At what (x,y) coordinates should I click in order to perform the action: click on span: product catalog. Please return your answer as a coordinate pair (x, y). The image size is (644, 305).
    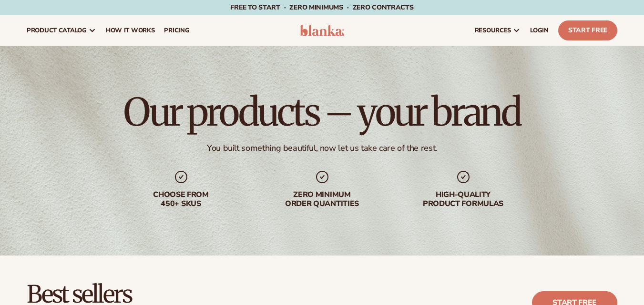
    Looking at the image, I should click on (57, 30).